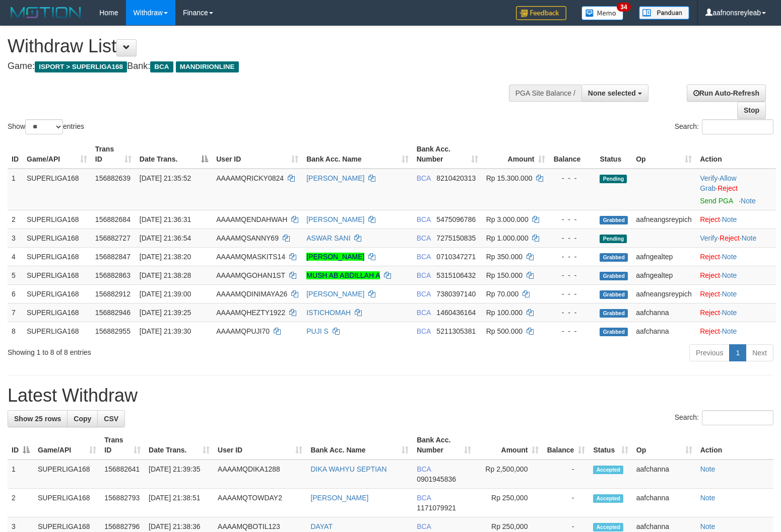 The image size is (781, 532). Describe the element at coordinates (259, 66) in the screenshot. I see `h4: Game: Bank:` at that location.